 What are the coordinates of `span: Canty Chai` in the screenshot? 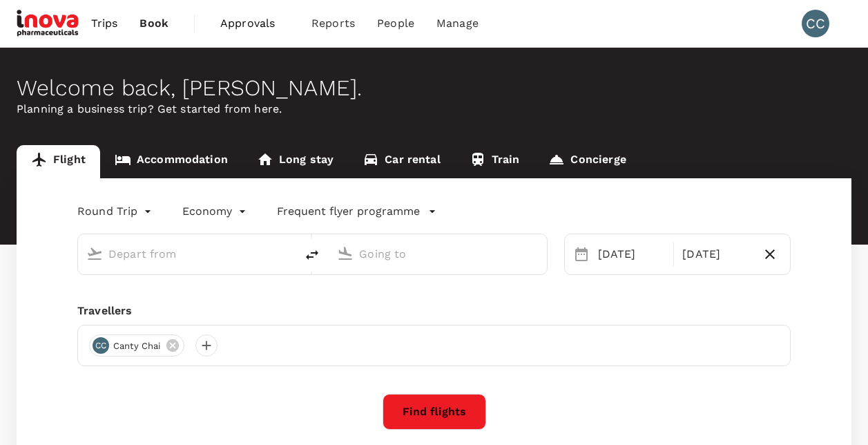 It's located at (137, 346).